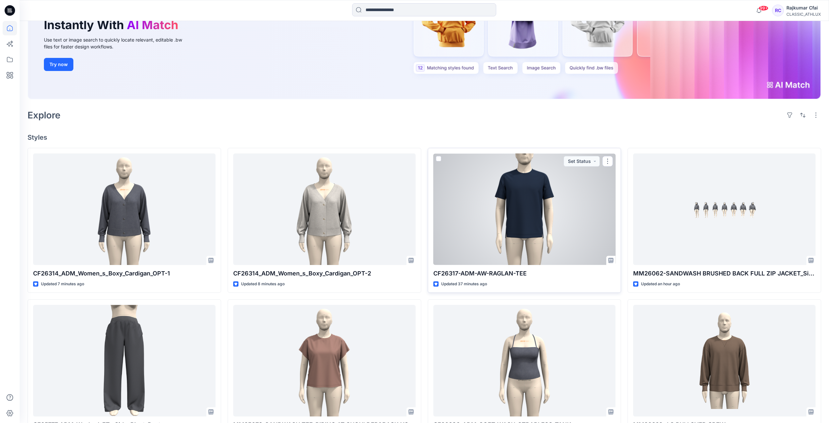 This screenshot has width=829, height=423. What do you see at coordinates (324, 209) in the screenshot?
I see `a: CF26314_ADM_Women_s_Boxy_Cardigan_OPT-2` at bounding box center [324, 209].